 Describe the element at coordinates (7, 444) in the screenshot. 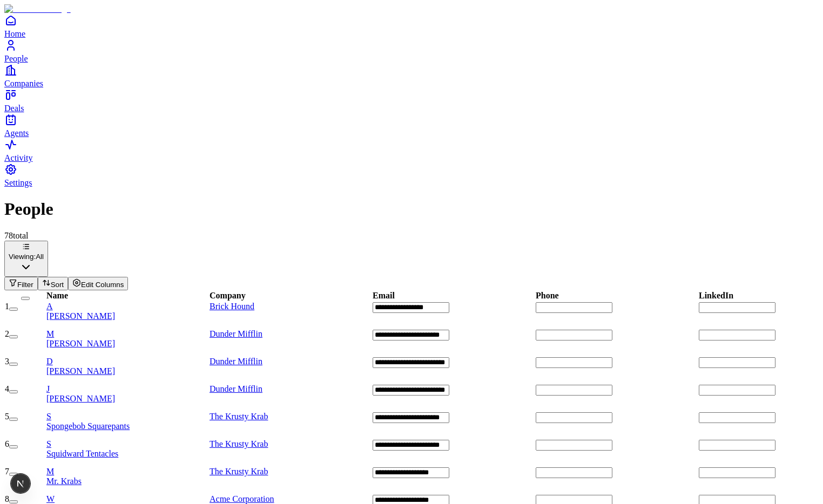

I see `span: 6` at that location.